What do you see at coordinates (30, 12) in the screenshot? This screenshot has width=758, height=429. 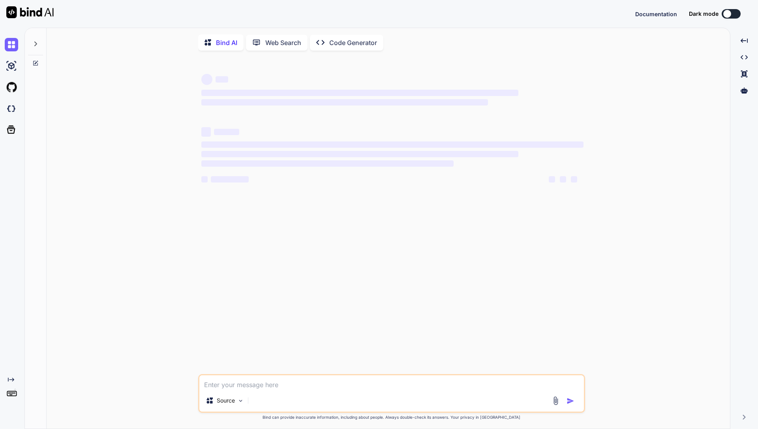 I see `img: Bind AI` at bounding box center [30, 12].